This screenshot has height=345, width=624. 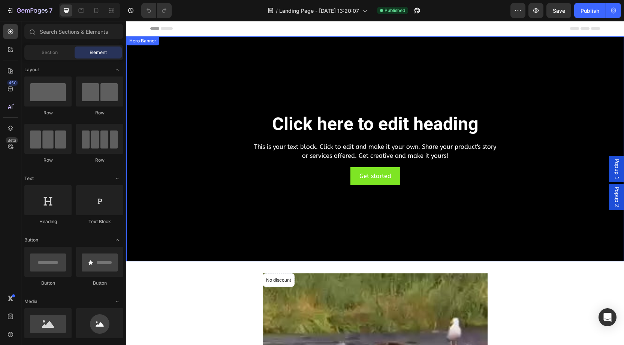 I want to click on div: Heading, so click(x=48, y=221).